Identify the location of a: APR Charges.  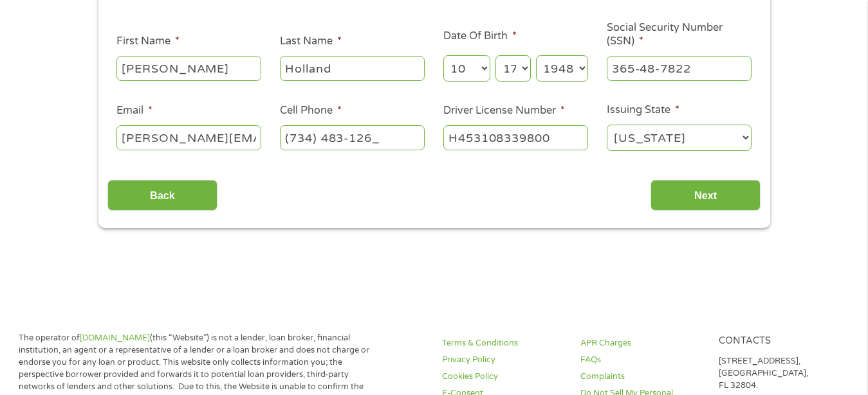
(642, 343).